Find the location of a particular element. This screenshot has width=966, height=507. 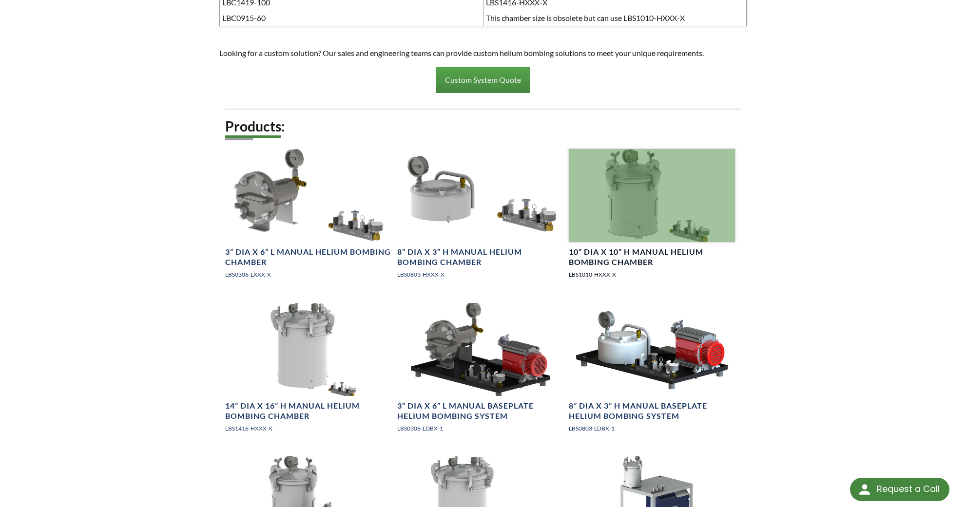

h4: 3” DIA x 6” L Manual Baseplate Helium Bombing System is located at coordinates (480, 411).